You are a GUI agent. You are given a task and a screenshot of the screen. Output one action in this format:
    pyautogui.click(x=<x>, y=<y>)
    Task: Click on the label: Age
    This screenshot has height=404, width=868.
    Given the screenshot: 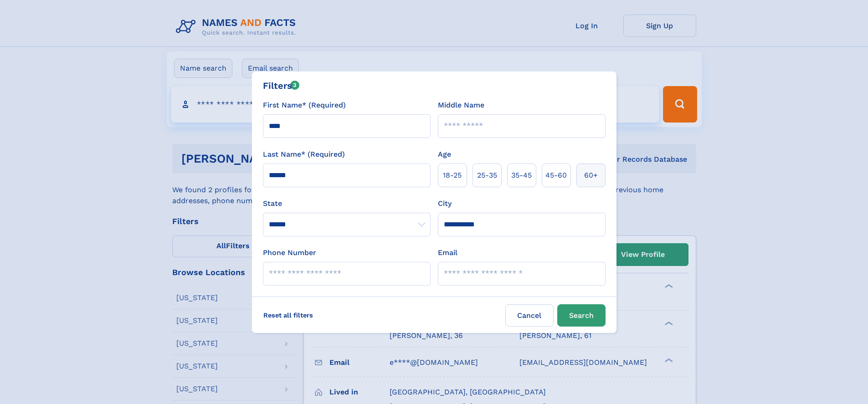 What is the action you would take?
    pyautogui.click(x=444, y=155)
    